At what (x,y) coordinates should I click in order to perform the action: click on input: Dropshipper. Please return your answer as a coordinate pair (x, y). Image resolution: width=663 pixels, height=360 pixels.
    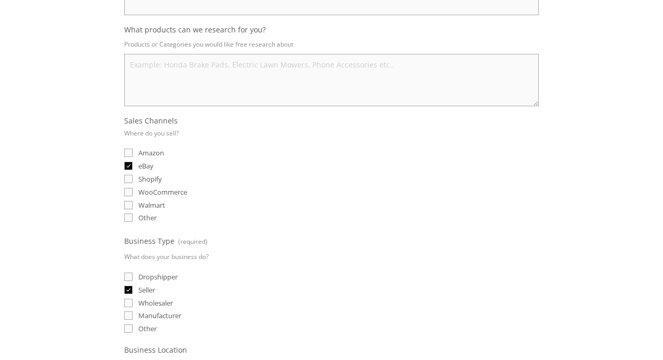
    Looking at the image, I should click on (128, 277).